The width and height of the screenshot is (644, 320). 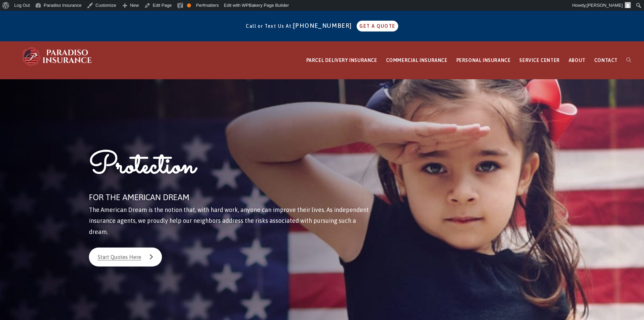 What do you see at coordinates (577, 61) in the screenshot?
I see `span: ABOUT` at bounding box center [577, 61].